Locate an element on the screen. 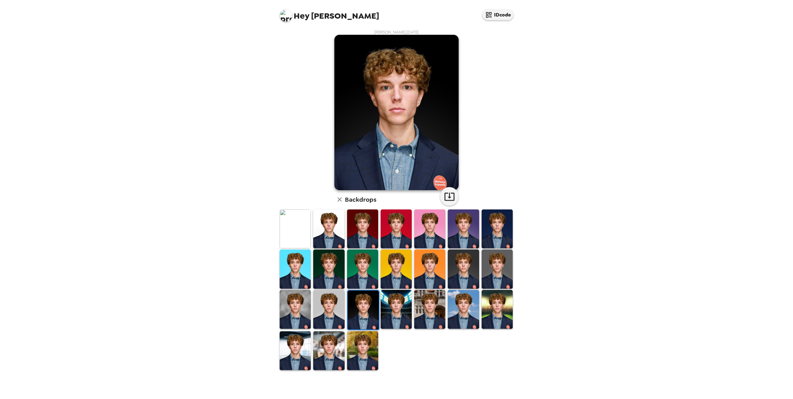 The width and height of the screenshot is (793, 399). button: IDcode is located at coordinates (498, 15).